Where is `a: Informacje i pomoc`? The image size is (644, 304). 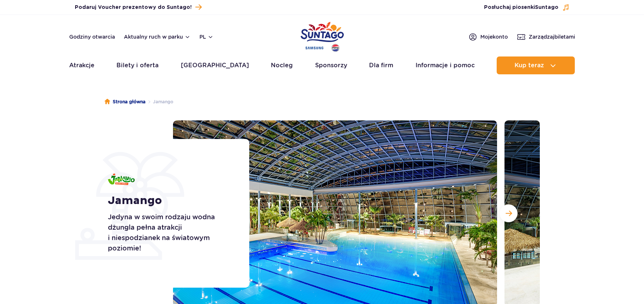
a: Informacje i pomoc is located at coordinates (445, 65).